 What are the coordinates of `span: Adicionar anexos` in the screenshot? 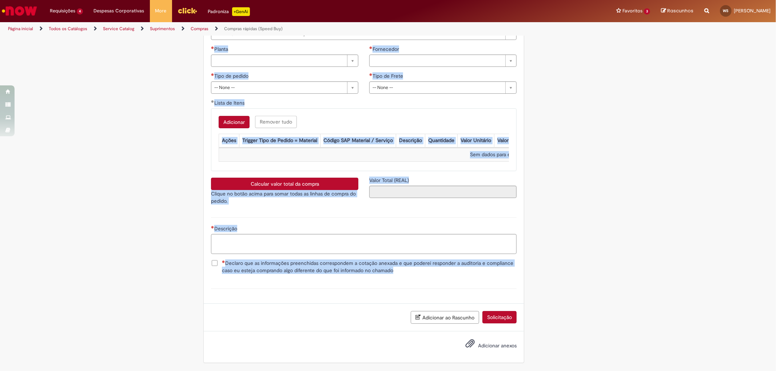 It's located at (497, 346).